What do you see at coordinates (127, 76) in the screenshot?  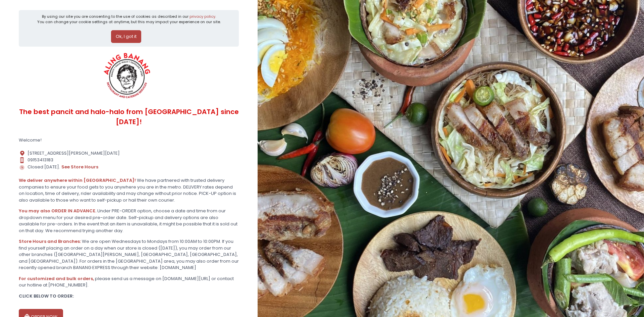 I see `img: ALING BANANG` at bounding box center [127, 76].